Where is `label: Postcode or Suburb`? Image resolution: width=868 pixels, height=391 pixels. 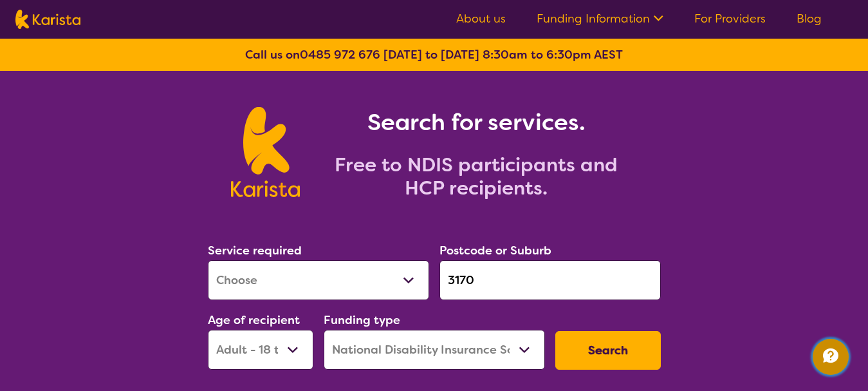 label: Postcode or Suburb is located at coordinates (495, 251).